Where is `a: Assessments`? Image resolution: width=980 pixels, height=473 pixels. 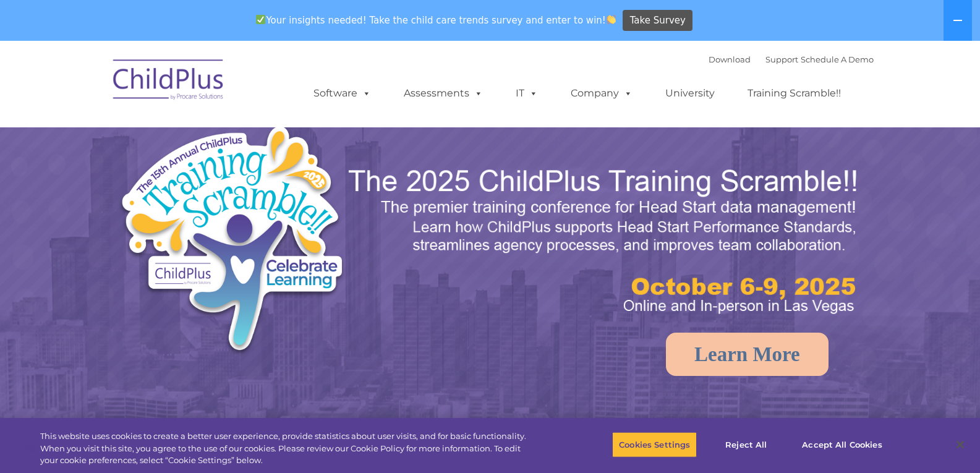 a: Assessments is located at coordinates (443, 93).